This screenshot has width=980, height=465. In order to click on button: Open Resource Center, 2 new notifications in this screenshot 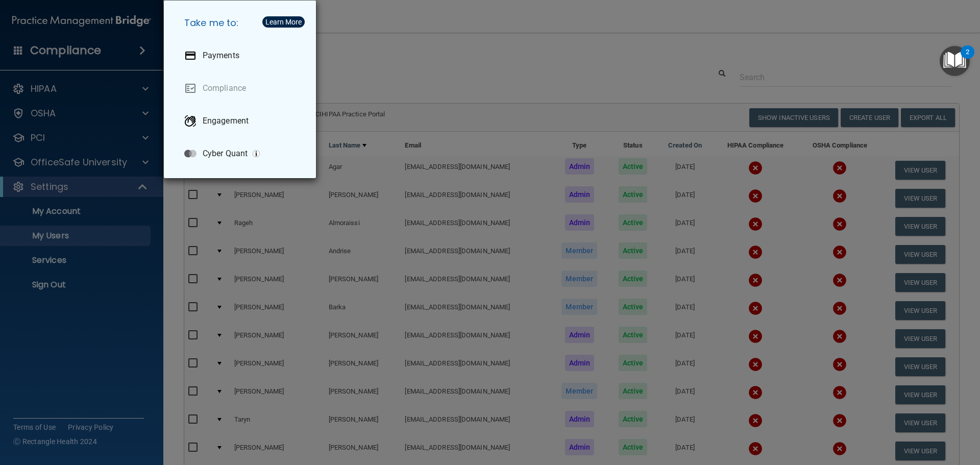, I will do `click(955, 61)`.